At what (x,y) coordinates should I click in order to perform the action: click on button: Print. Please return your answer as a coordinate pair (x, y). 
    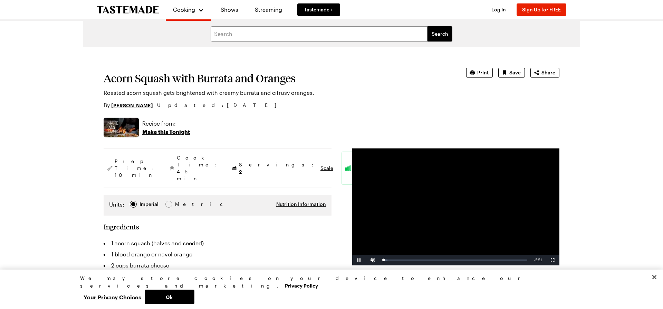
    Looking at the image, I should click on (480, 73).